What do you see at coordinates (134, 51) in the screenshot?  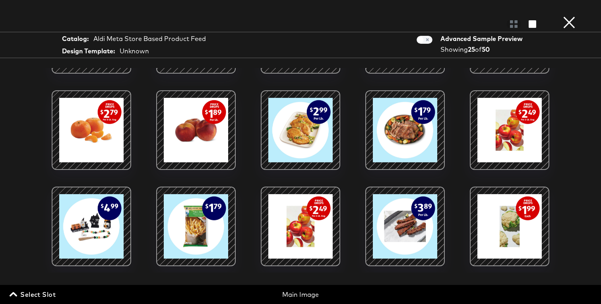 I see `div: Unknown` at bounding box center [134, 51].